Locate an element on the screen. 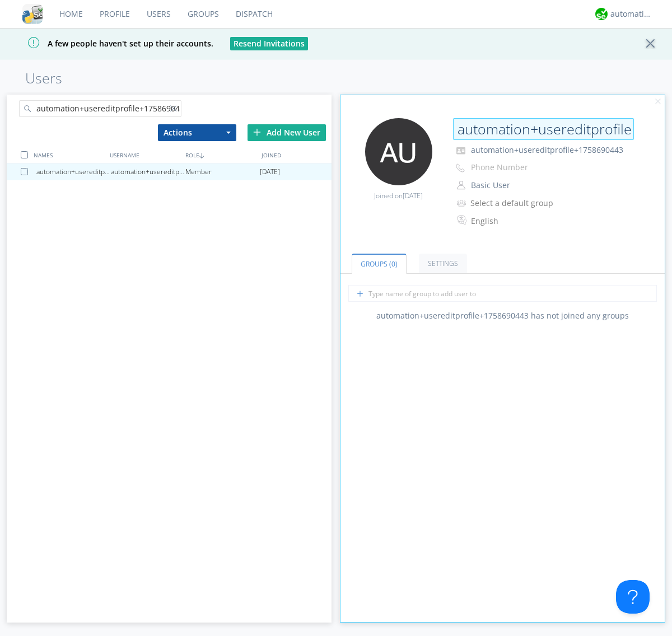 The width and height of the screenshot is (672, 636). img: person-outline.svg is located at coordinates (461, 185).